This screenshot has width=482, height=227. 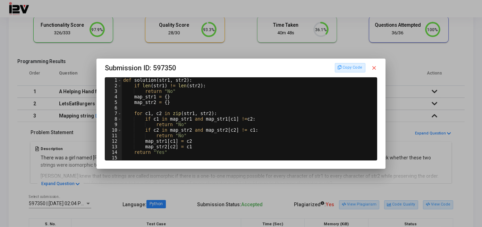 I want to click on div: 3, so click(x=114, y=92).